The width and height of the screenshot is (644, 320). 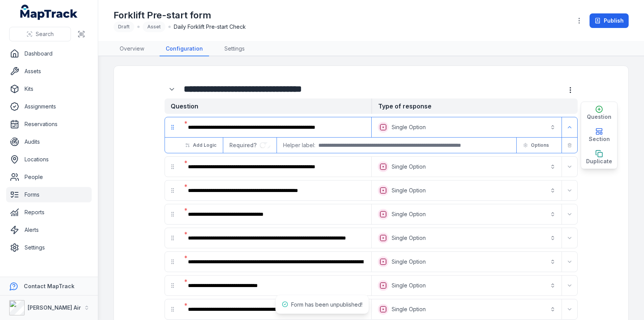 I want to click on div: :rsi:-form-item-label, so click(x=276, y=262).